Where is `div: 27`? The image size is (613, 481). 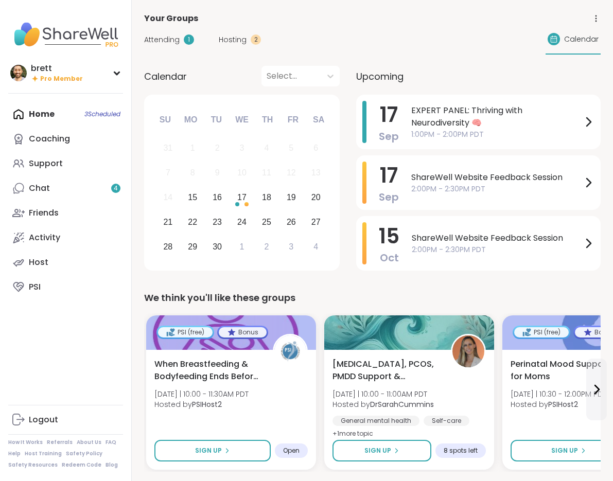 div: 27 is located at coordinates (316, 222).